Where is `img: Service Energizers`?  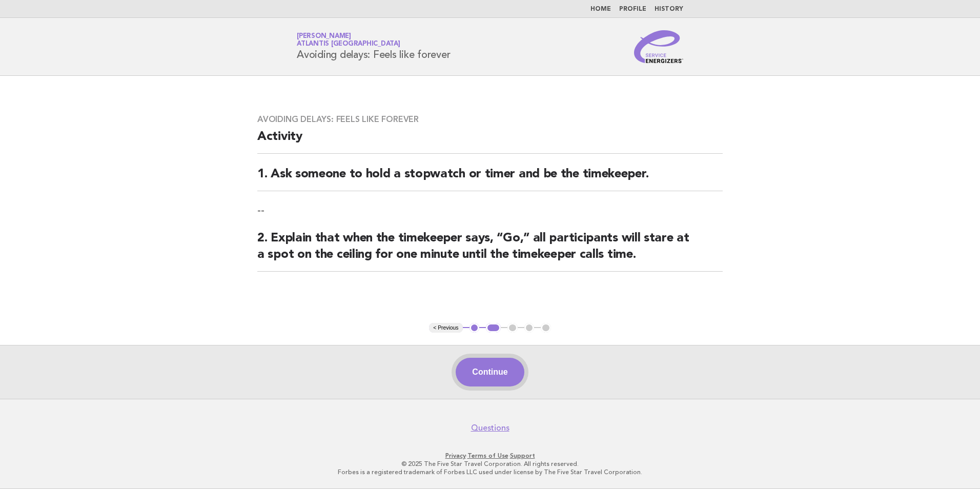 img: Service Energizers is located at coordinates (659, 46).